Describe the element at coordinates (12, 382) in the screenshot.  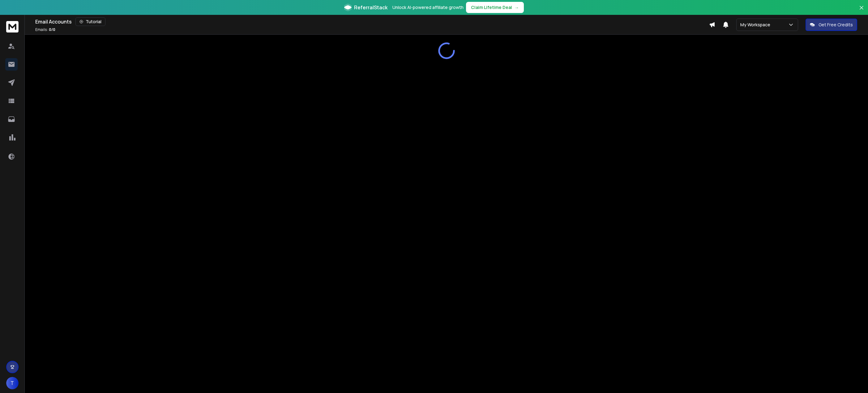
I see `button: T` at that location.